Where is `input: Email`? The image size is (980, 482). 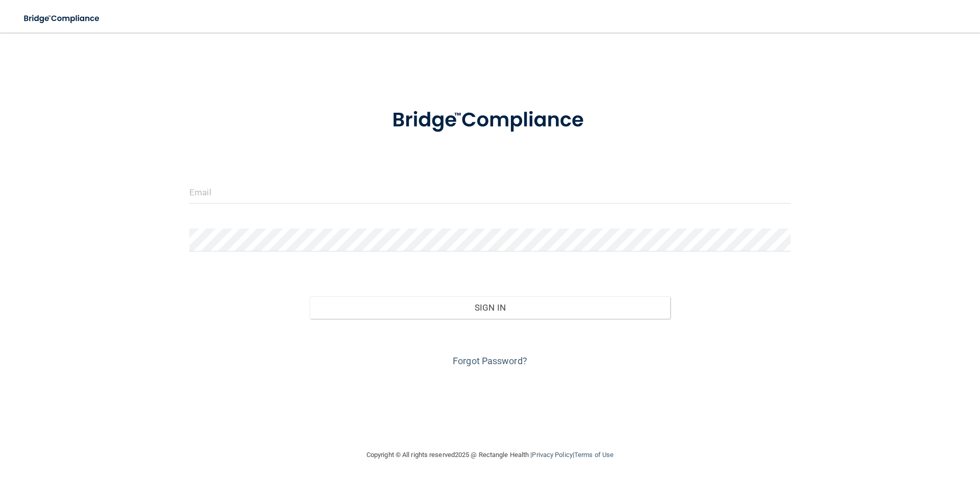 input: Email is located at coordinates (490, 192).